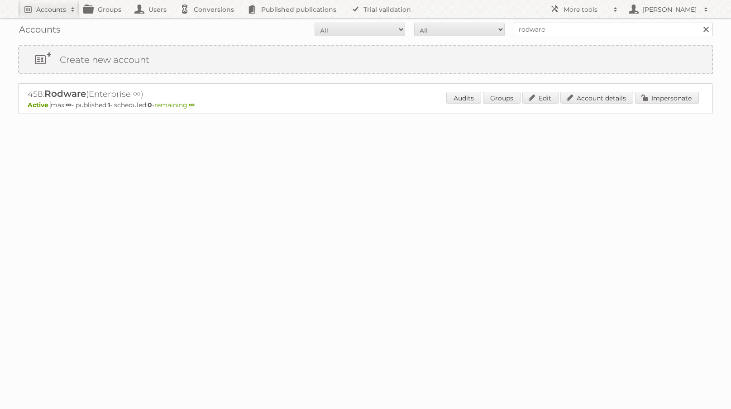  Describe the element at coordinates (365, 105) in the screenshot. I see `p: max: - published: - scheduled: -` at that location.